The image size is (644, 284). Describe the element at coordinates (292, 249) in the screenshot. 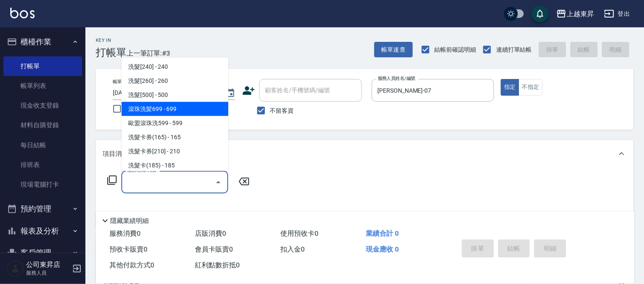

I see `span: 扣入金 0` at that location.